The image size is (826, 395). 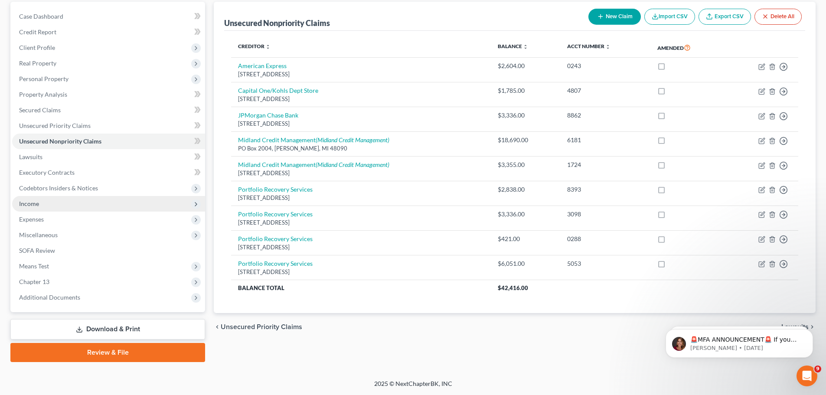 I want to click on span: Income, so click(x=29, y=203).